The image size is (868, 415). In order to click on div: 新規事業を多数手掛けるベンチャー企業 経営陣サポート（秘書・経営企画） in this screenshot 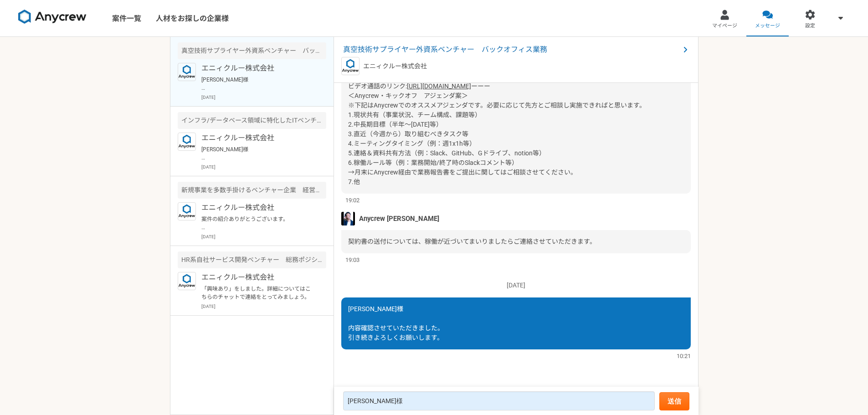, I will do `click(252, 190)`.